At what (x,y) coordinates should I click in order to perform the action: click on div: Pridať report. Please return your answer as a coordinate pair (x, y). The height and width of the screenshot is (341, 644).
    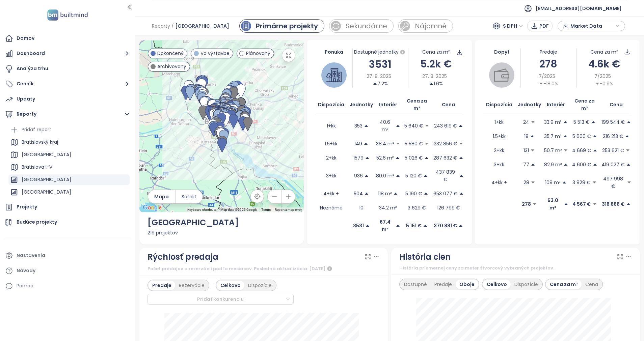
    Looking at the image, I should click on (69, 130).